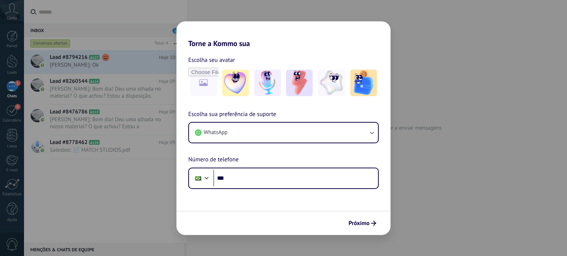  I want to click on button: WhatsApp, so click(283, 133).